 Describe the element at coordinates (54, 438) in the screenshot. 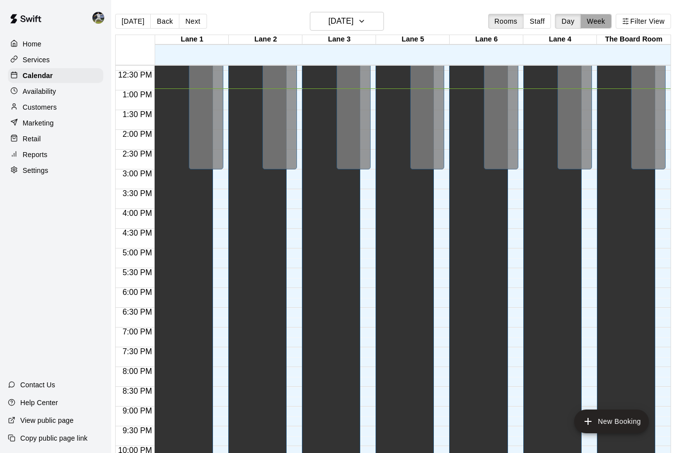

I see `p: Copy public page link` at that location.